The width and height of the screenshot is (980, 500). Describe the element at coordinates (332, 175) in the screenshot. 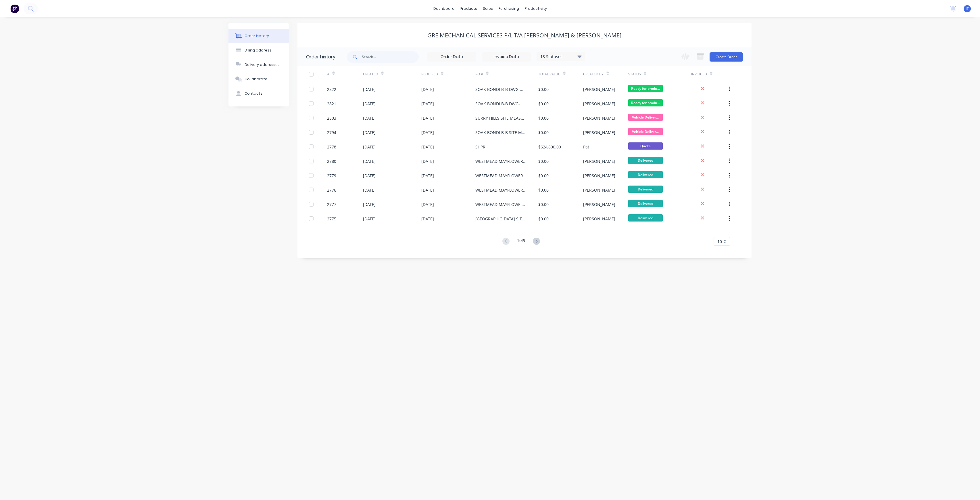

I see `div: 2779` at that location.